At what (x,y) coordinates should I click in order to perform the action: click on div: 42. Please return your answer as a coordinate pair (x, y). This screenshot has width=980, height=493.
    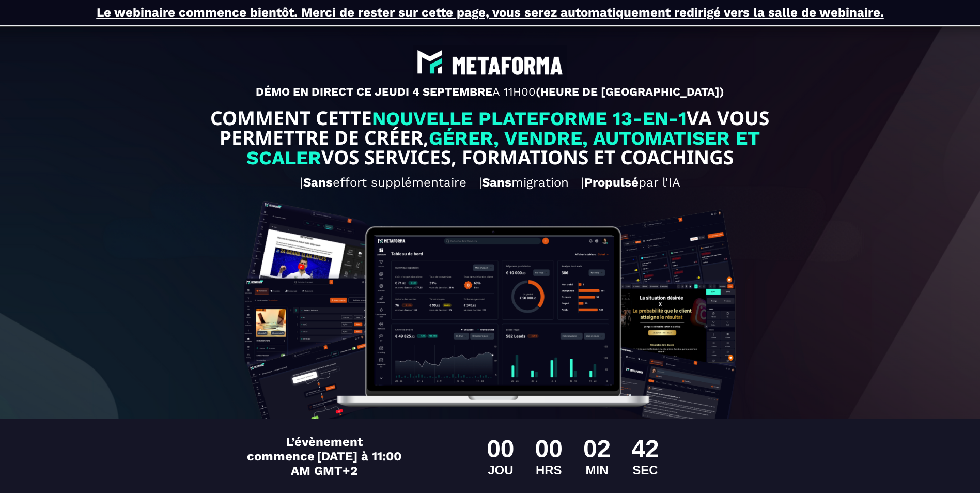
    Looking at the image, I should click on (645, 448).